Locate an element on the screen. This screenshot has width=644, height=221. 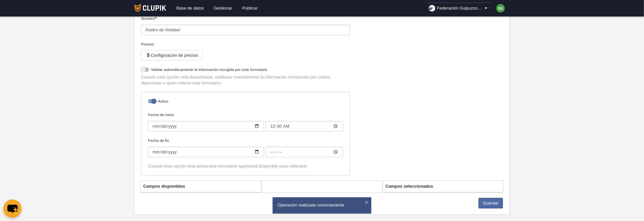
th: Campos disponibles is located at coordinates (201, 186).